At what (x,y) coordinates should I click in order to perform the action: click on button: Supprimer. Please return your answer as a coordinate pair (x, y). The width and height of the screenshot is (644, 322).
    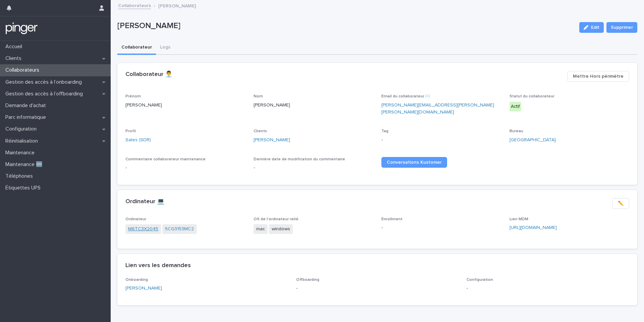
    Looking at the image, I should click on (622, 27).